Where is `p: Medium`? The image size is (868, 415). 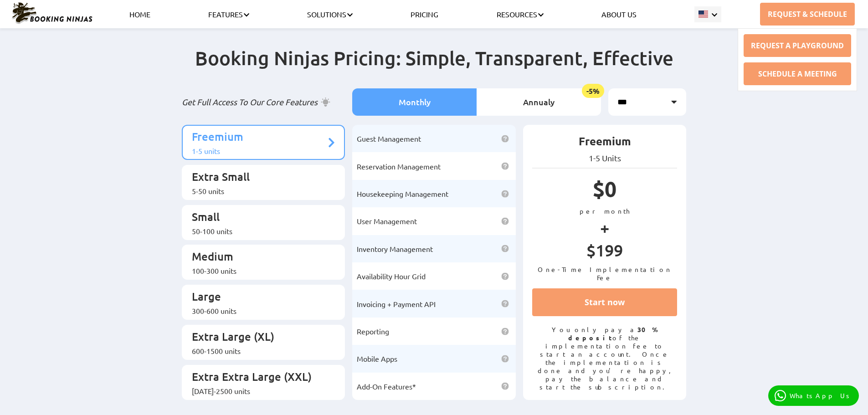
p: Medium is located at coordinates (259, 257).